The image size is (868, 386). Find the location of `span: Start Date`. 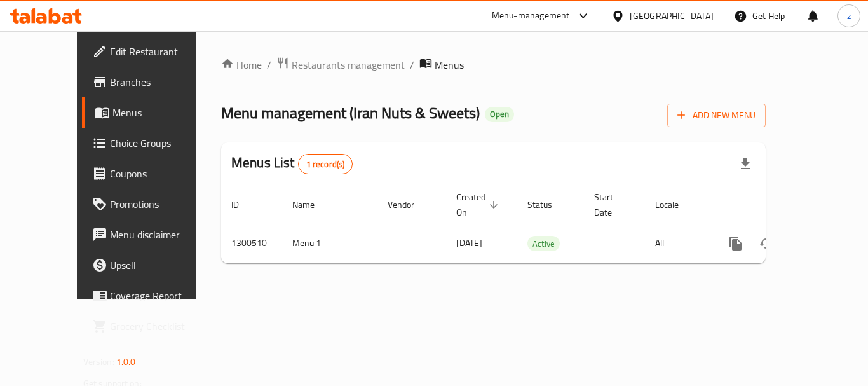

span: Start Date is located at coordinates (612, 204).